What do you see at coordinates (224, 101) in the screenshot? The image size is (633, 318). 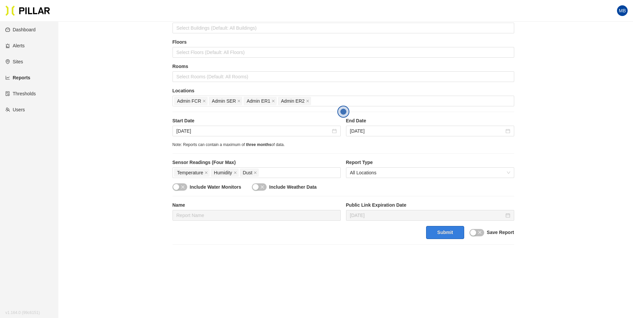 I see `span: Admin SER` at bounding box center [224, 101].